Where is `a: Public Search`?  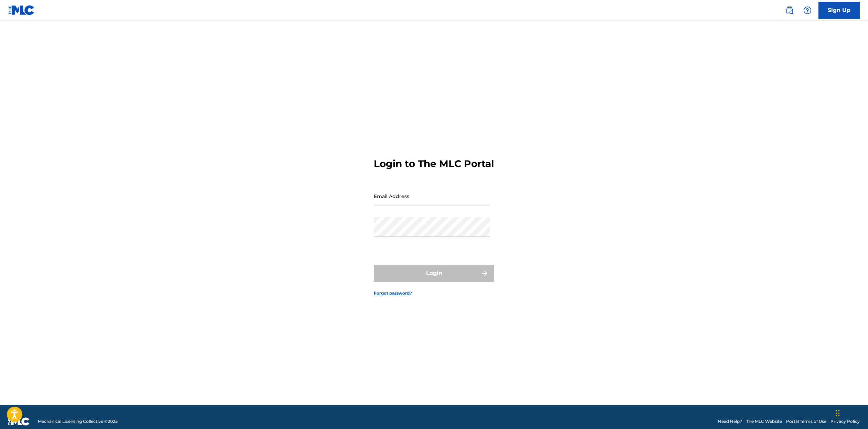 a: Public Search is located at coordinates (789, 10).